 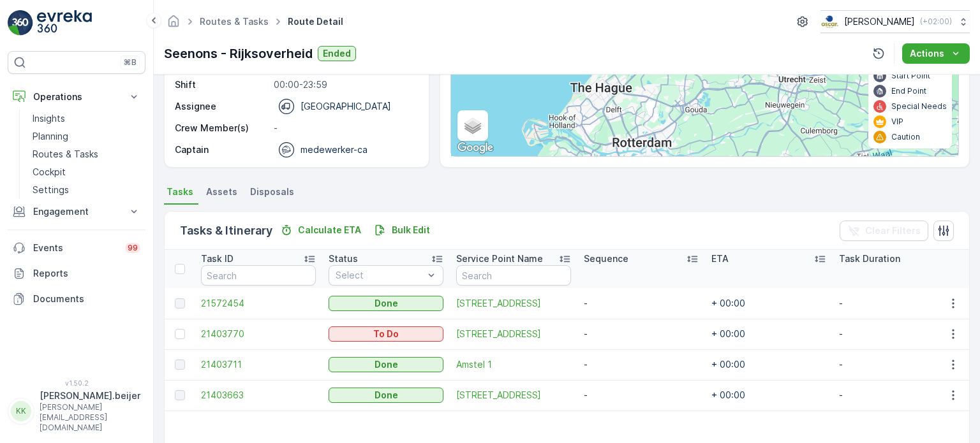 What do you see at coordinates (221, 192) in the screenshot?
I see `span: Assets` at bounding box center [221, 192].